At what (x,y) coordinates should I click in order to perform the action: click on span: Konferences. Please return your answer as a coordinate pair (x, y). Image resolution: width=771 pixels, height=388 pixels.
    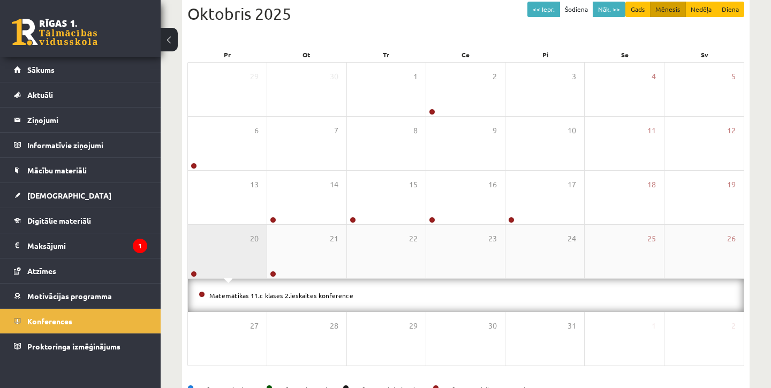
    Looking at the image, I should click on (50, 321).